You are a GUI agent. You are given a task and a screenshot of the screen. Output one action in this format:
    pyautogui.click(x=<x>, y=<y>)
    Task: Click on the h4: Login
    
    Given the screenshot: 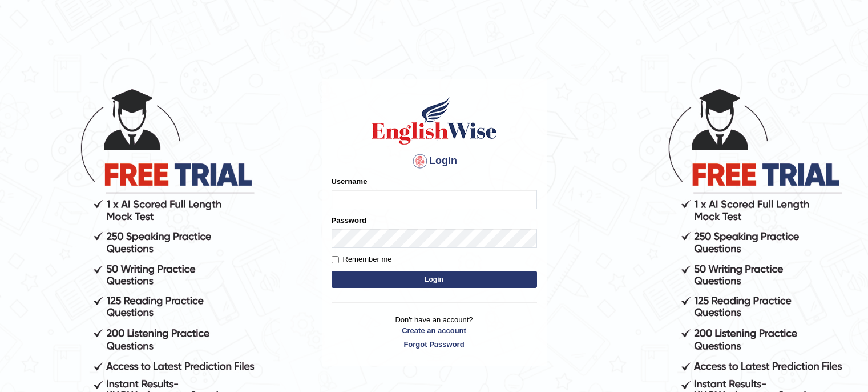 What is the action you would take?
    pyautogui.click(x=434, y=161)
    